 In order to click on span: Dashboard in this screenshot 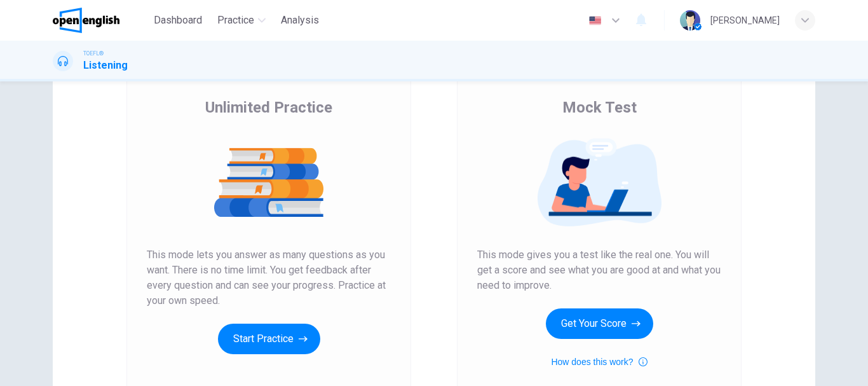, I will do `click(178, 21)`.